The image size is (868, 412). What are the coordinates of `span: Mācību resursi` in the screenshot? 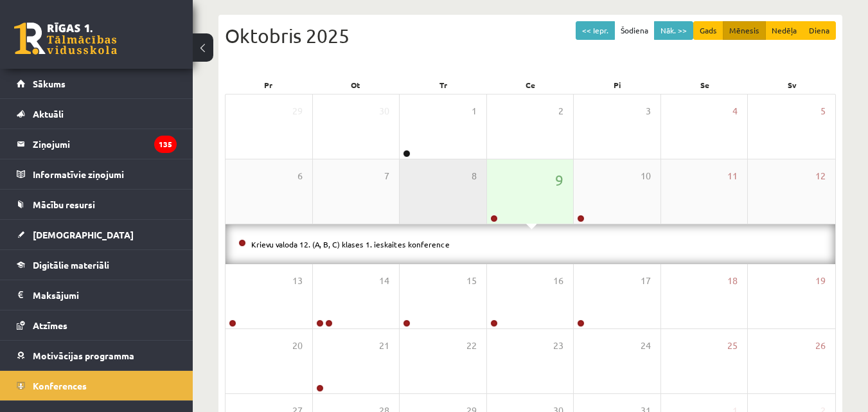 It's located at (64, 204).